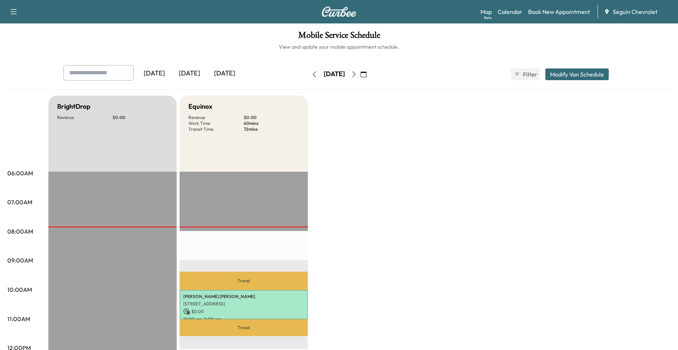 The width and height of the screenshot is (678, 350). I want to click on a: Book New Appointment, so click(559, 12).